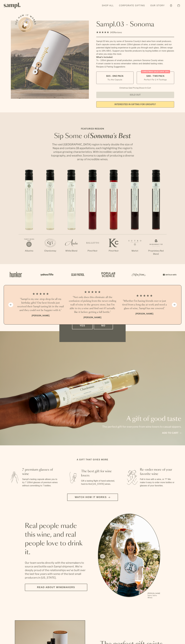 Image resolution: width=185 pixels, height=644 pixels. Describe the element at coordinates (72, 251) in the screenshot. I see `p: White Blend` at that location.